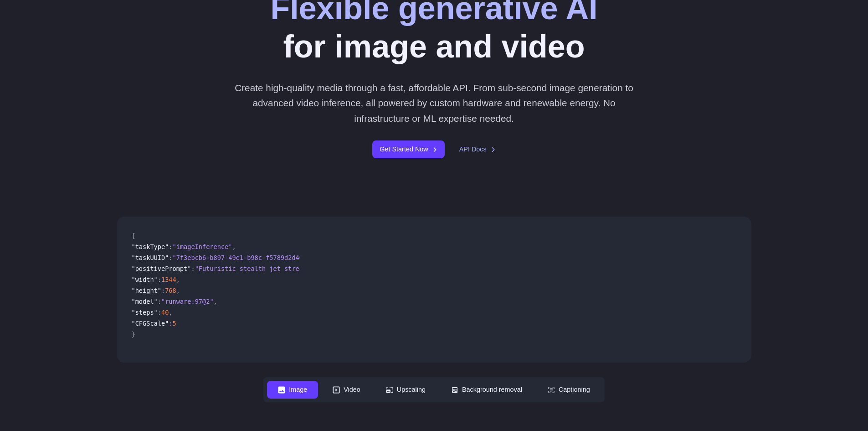  I want to click on span: 1344, so click(169, 279).